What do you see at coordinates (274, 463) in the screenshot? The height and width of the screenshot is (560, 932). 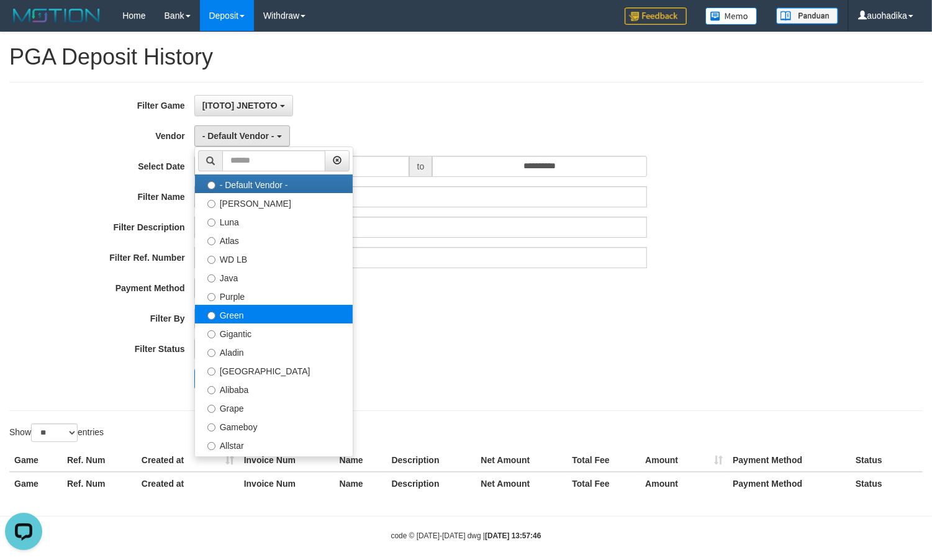 I see `label: Xtr` at bounding box center [274, 463].